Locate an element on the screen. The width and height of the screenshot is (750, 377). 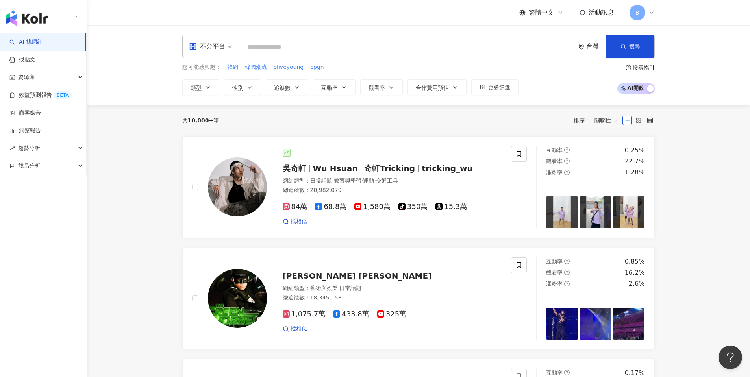
span: rise is located at coordinates (12, 148).